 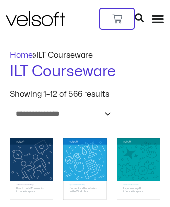 What do you see at coordinates (59, 94) in the screenshot?
I see `p: Showing 1–12 of 566 results` at bounding box center [59, 94].